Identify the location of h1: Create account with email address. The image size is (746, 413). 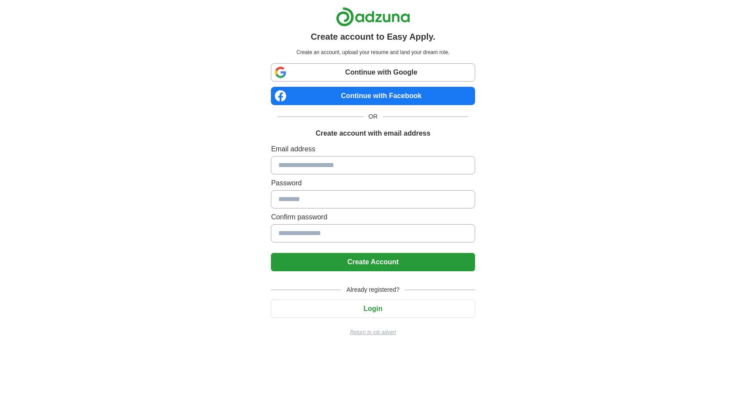
(372, 133).